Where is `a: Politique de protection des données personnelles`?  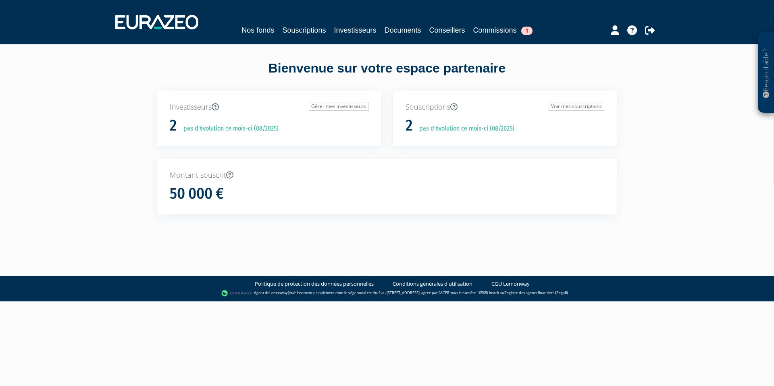
a: Politique de protection des données personnelles is located at coordinates (314, 284).